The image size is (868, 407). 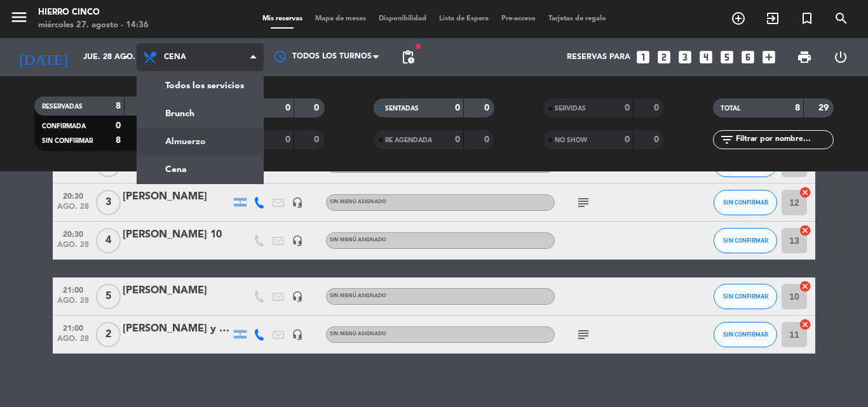 I want to click on span: 2, so click(x=108, y=335).